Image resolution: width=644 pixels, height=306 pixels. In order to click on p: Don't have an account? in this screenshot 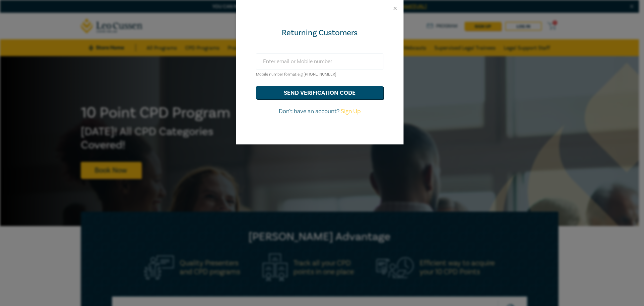, I will do `click(320, 111)`.